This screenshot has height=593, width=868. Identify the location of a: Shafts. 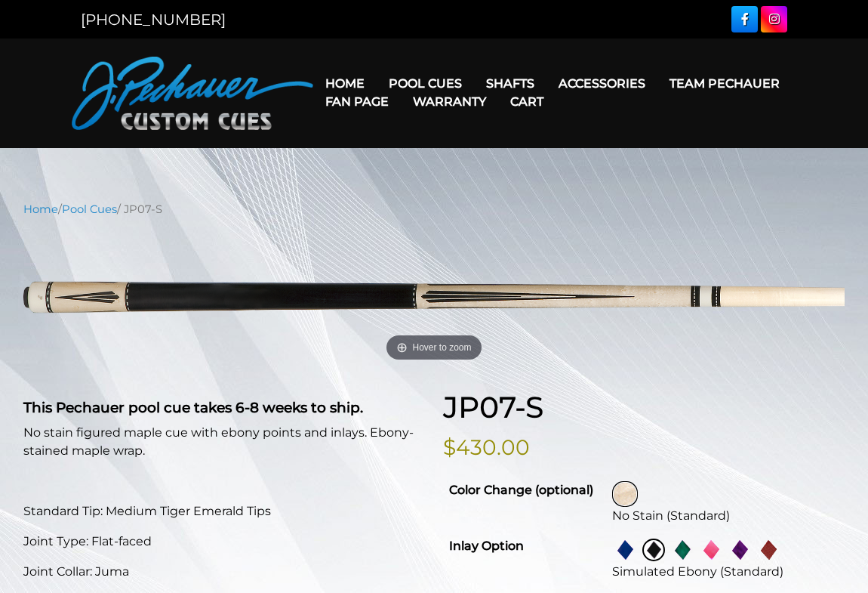
(511, 83).